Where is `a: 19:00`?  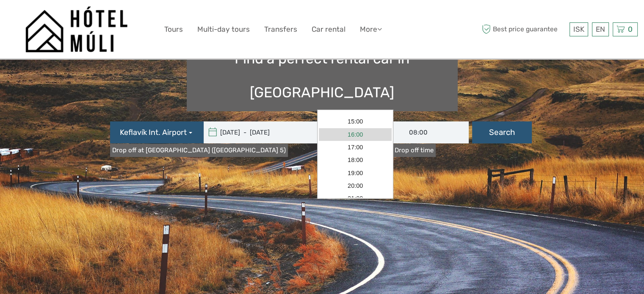
a: 19:00 is located at coordinates (355, 173).